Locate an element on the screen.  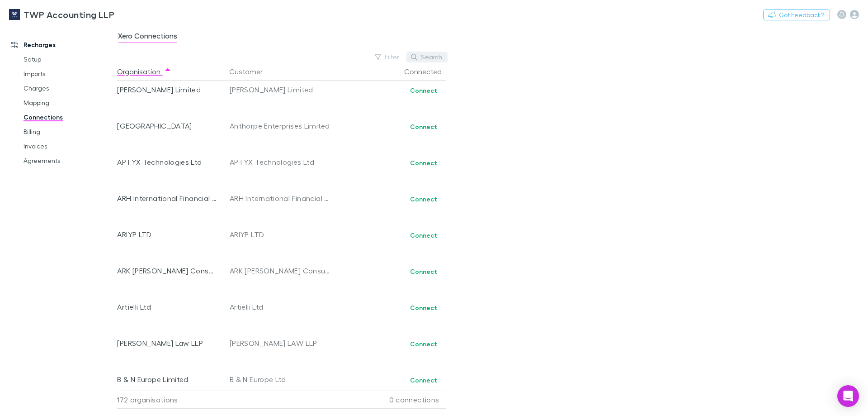
h3: TWP Accounting LLP is located at coordinates (69, 15).